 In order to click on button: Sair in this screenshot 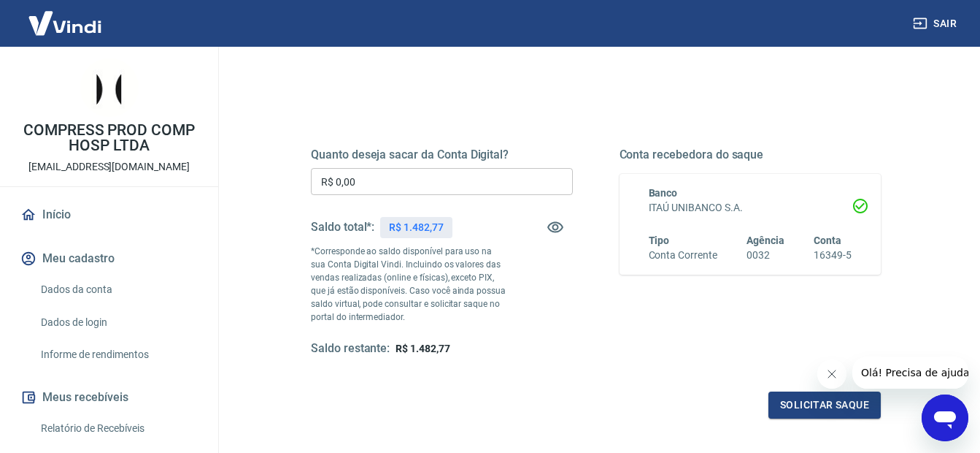, I will do `click(936, 24)`.